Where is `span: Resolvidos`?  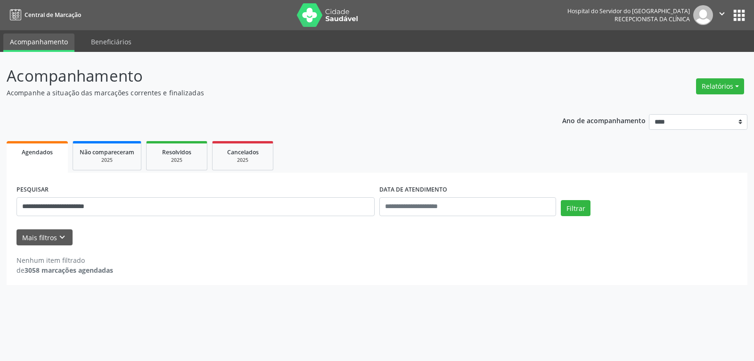
span: Resolvidos is located at coordinates (177, 152).